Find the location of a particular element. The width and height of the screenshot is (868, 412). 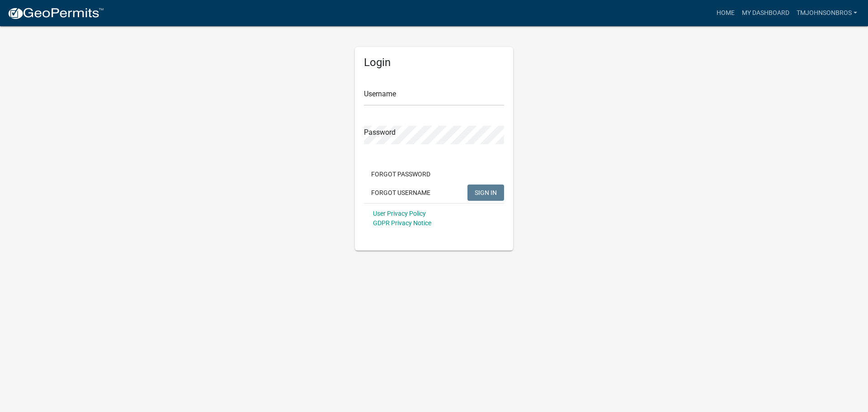

a: Home is located at coordinates (725, 13).